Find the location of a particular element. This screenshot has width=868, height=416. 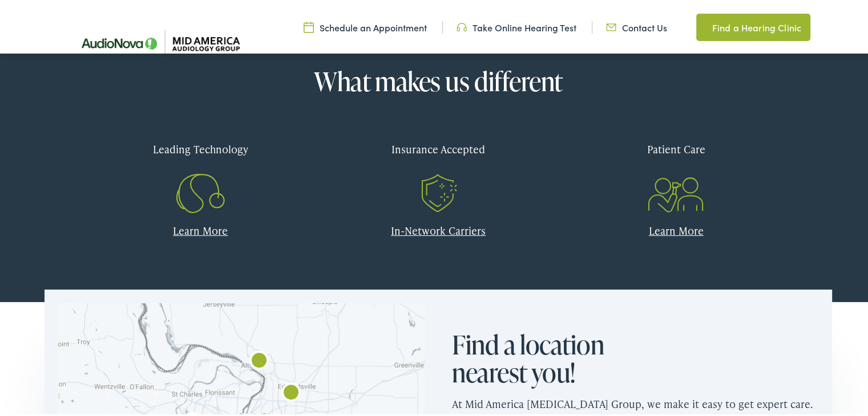

h2: What makes us different is located at coordinates (438, 80).